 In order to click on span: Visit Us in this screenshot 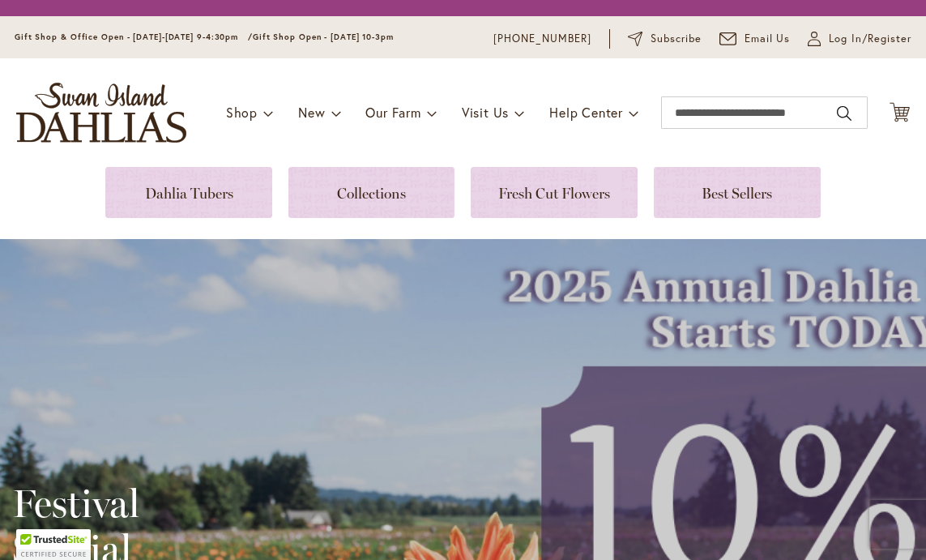, I will do `click(486, 112)`.